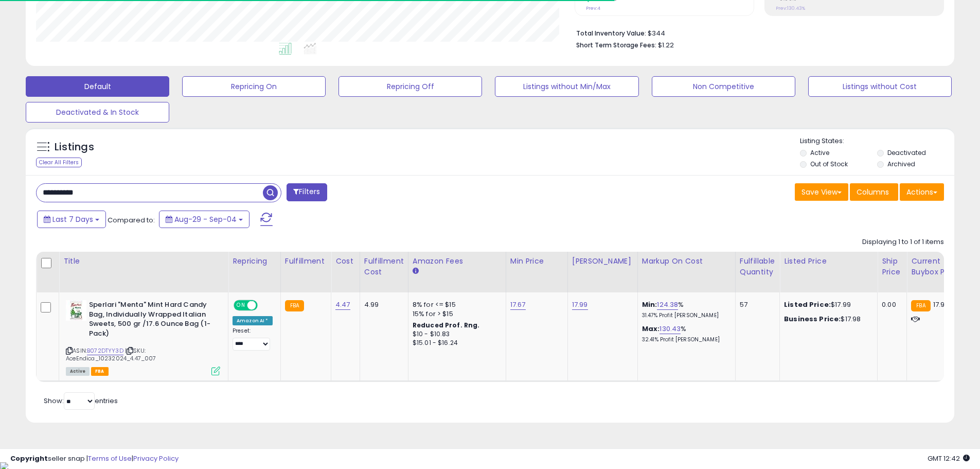  What do you see at coordinates (807, 304) in the screenshot?
I see `b: Listed Price:` at bounding box center [807, 304].